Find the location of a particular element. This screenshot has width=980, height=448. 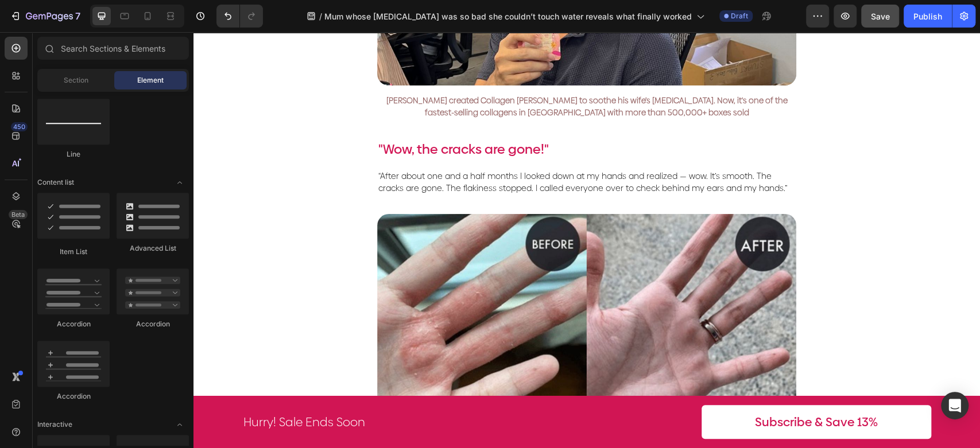

div: Undo/Redo is located at coordinates (239, 16).